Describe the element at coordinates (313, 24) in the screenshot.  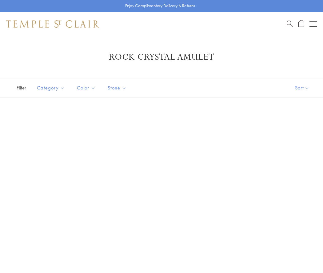
I see `button: Open navigation` at that location.